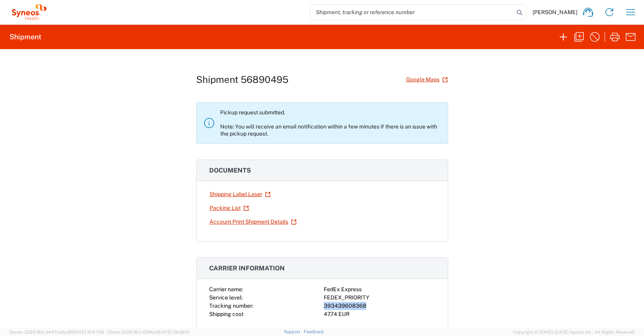  I want to click on h2: Shipment, so click(25, 37).